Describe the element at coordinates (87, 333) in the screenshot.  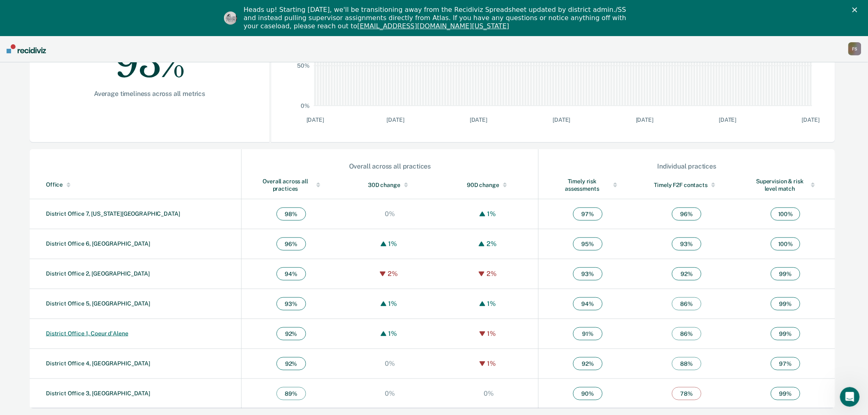
I see `a: District Office 1, Coeur d'Alene` at that location.